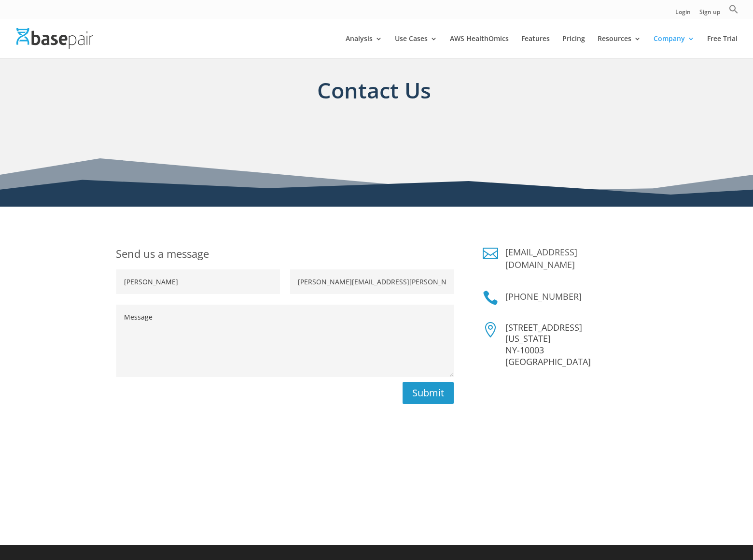 This screenshot has width=753, height=560. I want to click on svg: Search, so click(734, 9).